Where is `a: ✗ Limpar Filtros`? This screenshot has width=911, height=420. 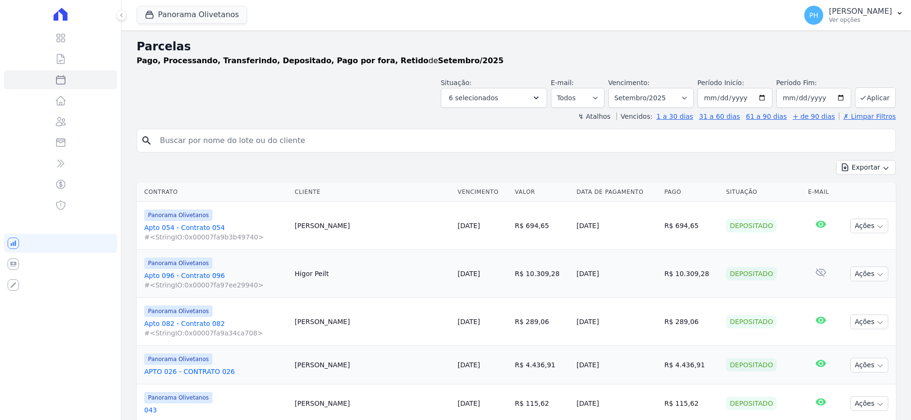 a: ✗ Limpar Filtros is located at coordinates (868, 116).